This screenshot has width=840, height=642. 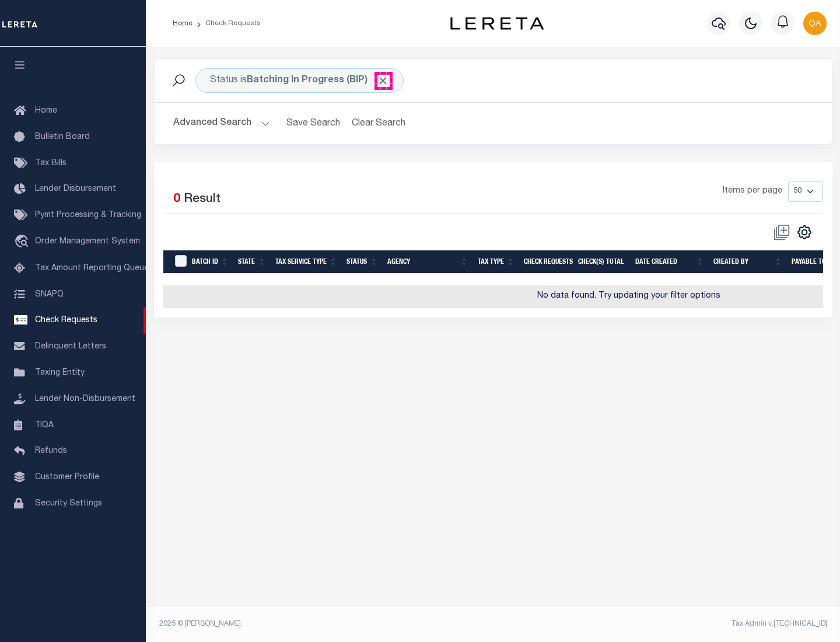 I want to click on button: Advanced Search, so click(x=222, y=123).